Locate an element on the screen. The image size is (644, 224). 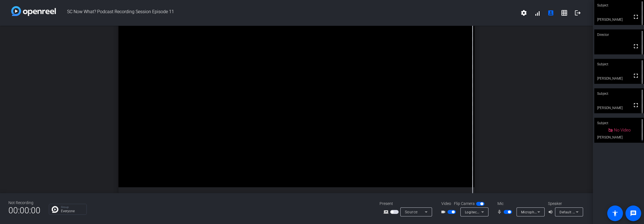
span: Microphone (Logitech BRIO) is located at coordinates (544, 212).